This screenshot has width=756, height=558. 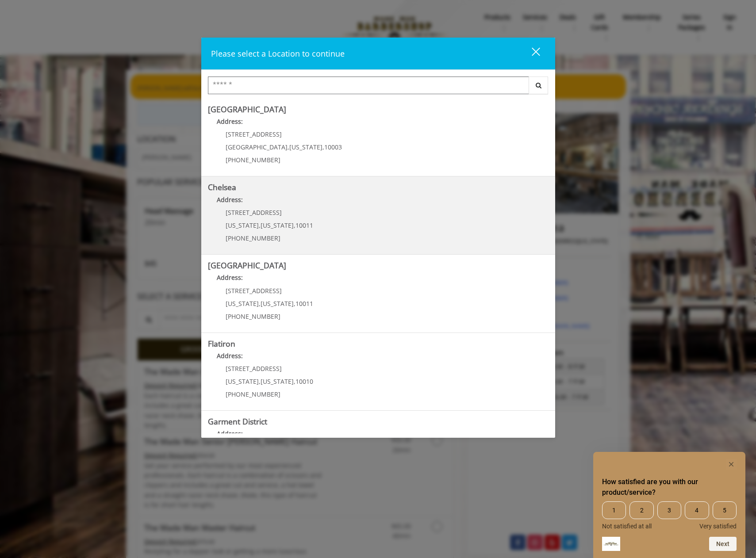 I want to click on span: 10003, so click(x=333, y=146).